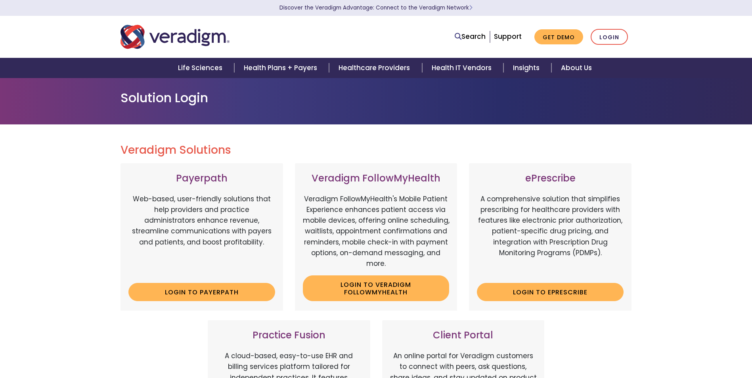 This screenshot has width=752, height=378. What do you see at coordinates (289, 335) in the screenshot?
I see `h3: Practice Fusion` at bounding box center [289, 335].